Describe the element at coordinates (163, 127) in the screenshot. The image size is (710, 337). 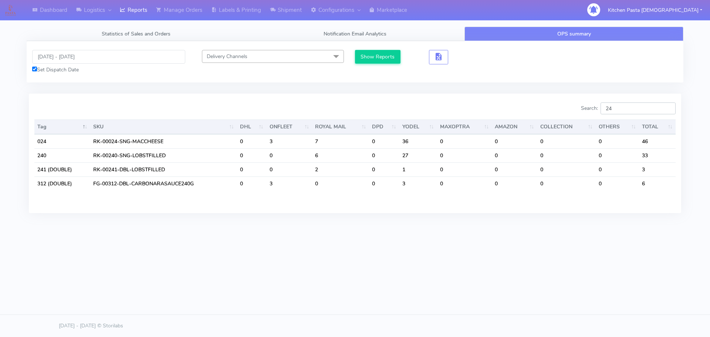
I see `th: SKU: activate to sort column ascending` at that location.